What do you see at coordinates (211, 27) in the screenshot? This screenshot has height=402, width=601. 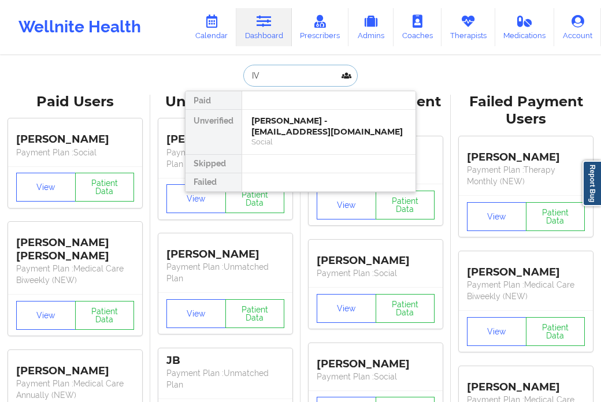 I see `a: Calendar` at bounding box center [211, 27].